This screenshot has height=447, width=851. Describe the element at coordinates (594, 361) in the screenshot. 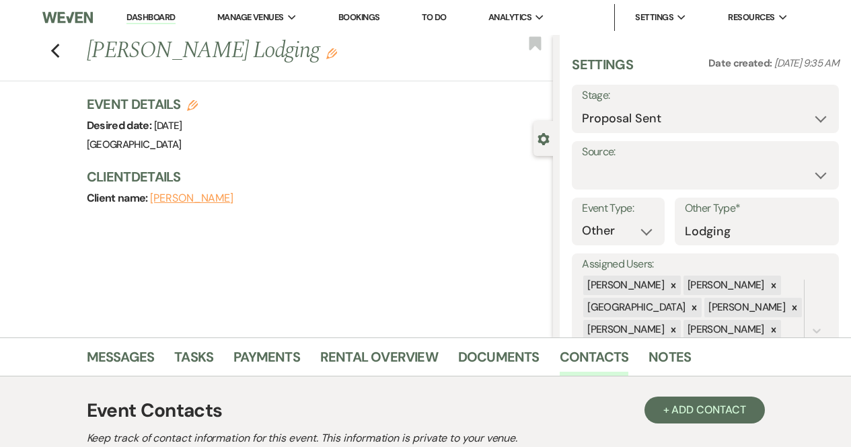

I see `a: Contacts` at that location.